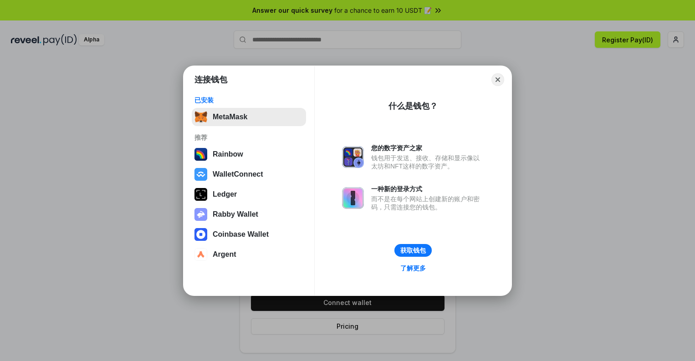 The image size is (695, 361). I want to click on div: WalletConnect, so click(238, 175).